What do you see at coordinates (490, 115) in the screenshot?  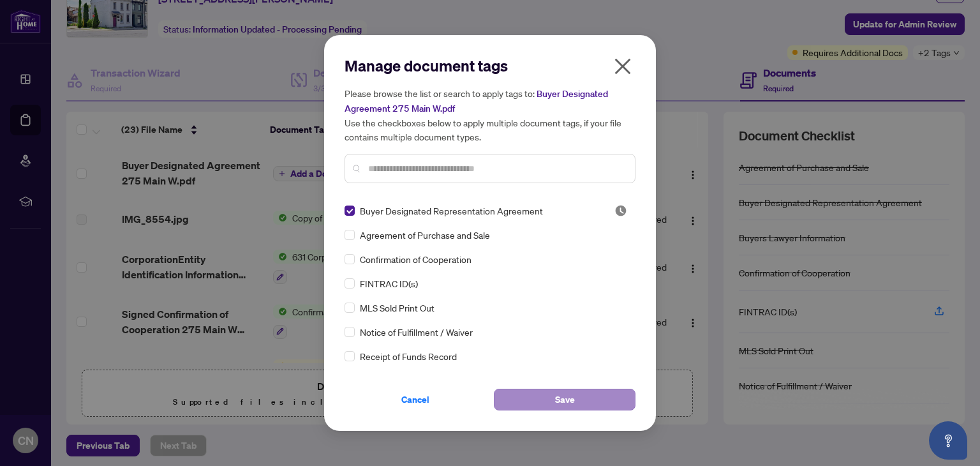 I see `h5: Please browse the list or search to apply tags to: Use the checkboxes below to apply multiple doc...` at bounding box center [490, 115].